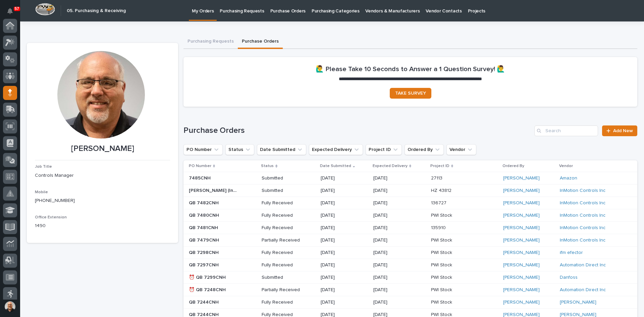  I want to click on a: ifm efector, so click(571, 252).